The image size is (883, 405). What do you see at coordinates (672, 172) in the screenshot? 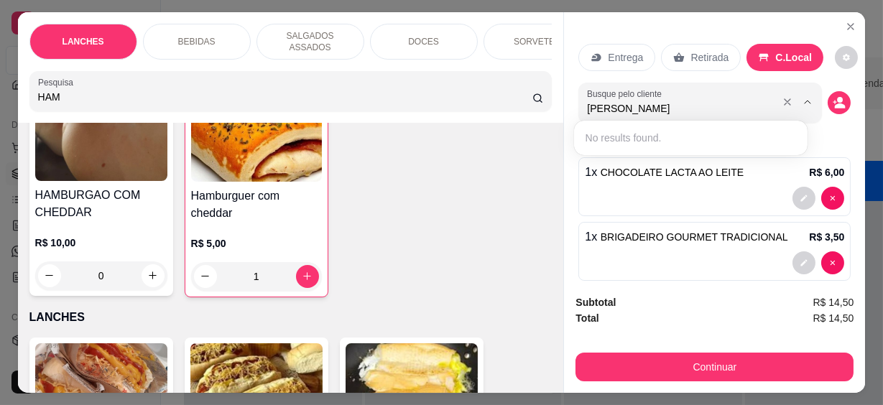
I see `span: CHOCOLATE LACTA AO LEITE` at bounding box center [672, 172].